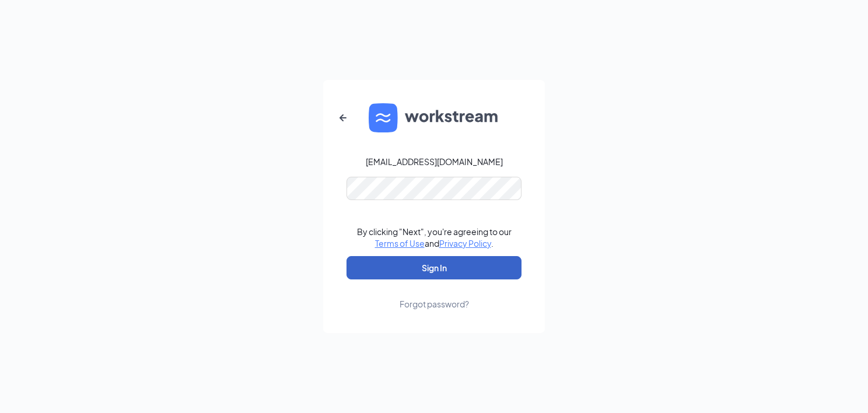 The image size is (868, 413). I want to click on div: By clicking "Next", you're agreeing to our and ., so click(434, 237).